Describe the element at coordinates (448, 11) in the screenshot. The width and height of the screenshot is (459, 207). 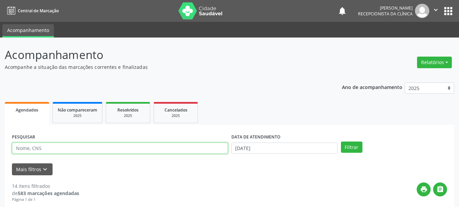
I see `button: apps` at that location.